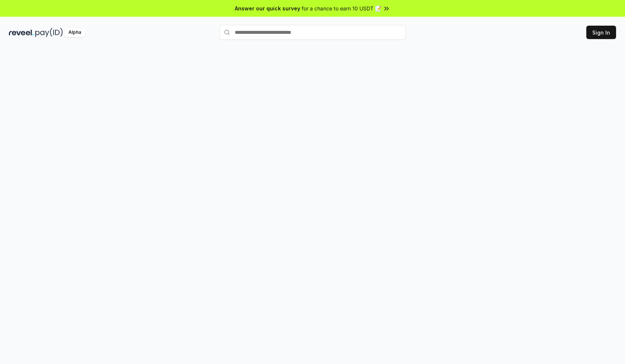  I want to click on span: Answer our quick survey, so click(267, 8).